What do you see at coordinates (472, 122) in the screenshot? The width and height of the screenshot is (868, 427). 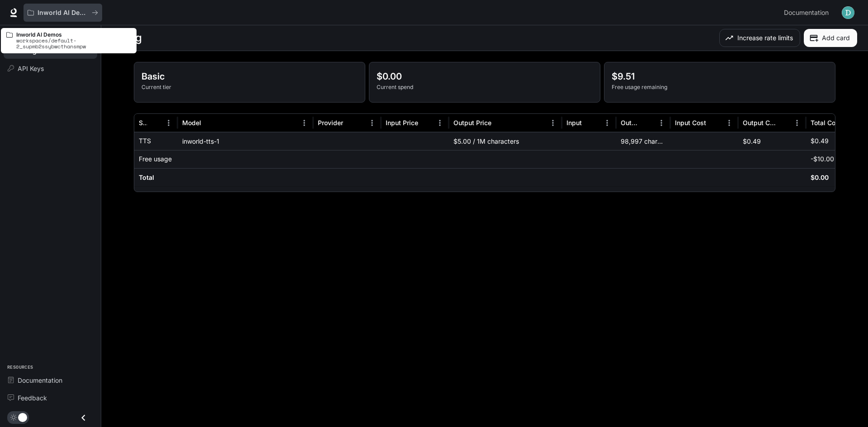 I see `div: Output Price` at bounding box center [472, 122].